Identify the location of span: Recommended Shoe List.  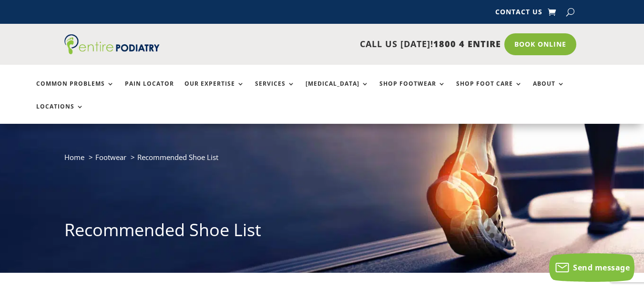
(177, 157).